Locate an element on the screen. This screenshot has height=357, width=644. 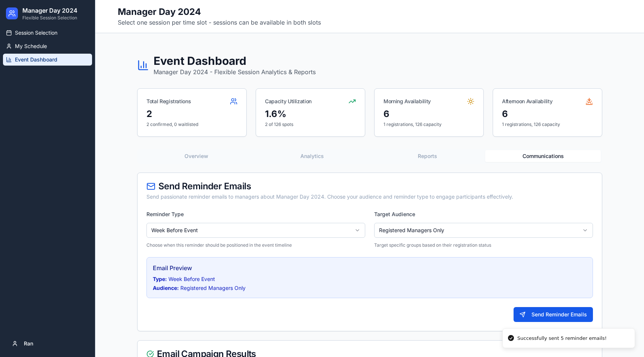
a: Event Dashboard is located at coordinates (47, 60).